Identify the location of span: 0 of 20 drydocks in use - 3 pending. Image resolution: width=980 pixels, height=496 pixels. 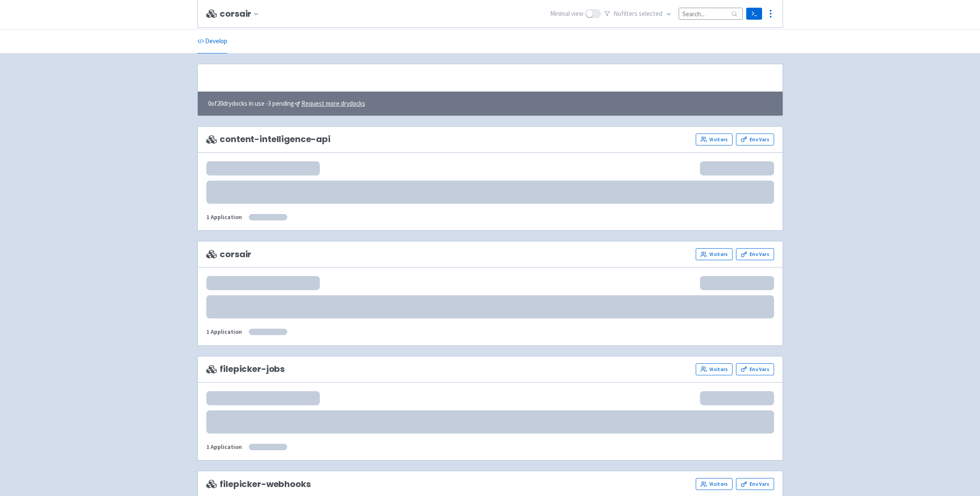
(286, 104).